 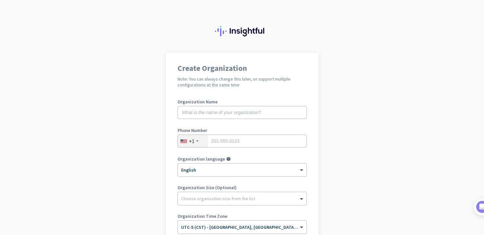 I want to click on i: help, so click(x=229, y=159).